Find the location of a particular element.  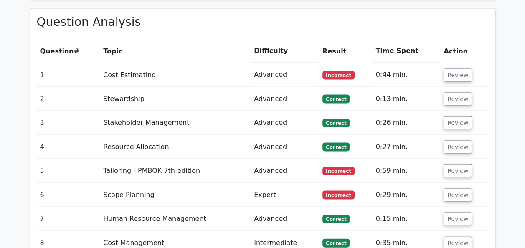

td: 2 is located at coordinates (68, 99).